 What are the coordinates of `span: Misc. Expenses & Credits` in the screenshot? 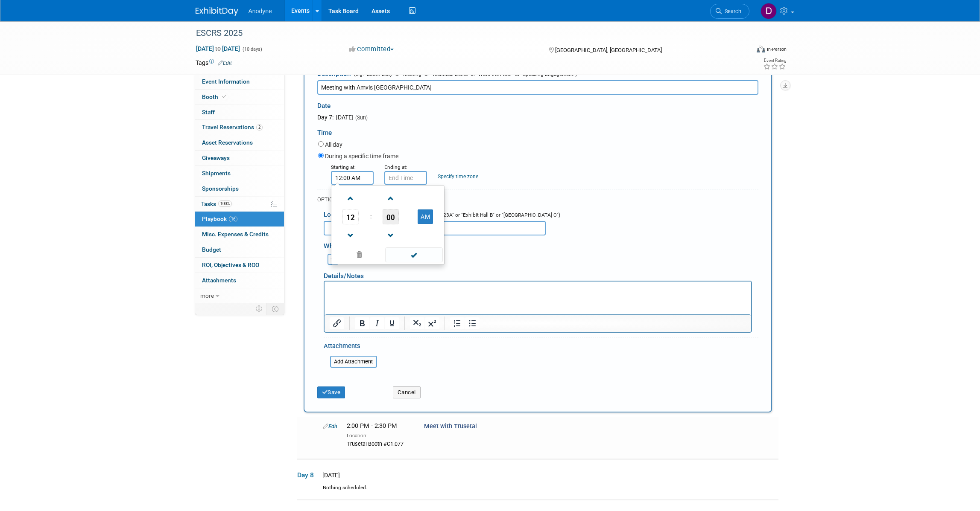 It's located at (235, 234).